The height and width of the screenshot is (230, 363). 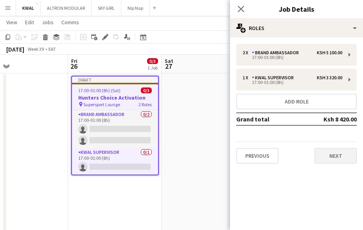 What do you see at coordinates (135, 8) in the screenshot?
I see `button: Nip Nap` at bounding box center [135, 8].